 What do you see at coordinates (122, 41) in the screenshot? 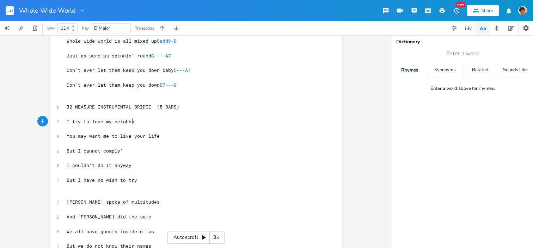
I see `span: Whole wide world is all mixed up -` at bounding box center [122, 41].